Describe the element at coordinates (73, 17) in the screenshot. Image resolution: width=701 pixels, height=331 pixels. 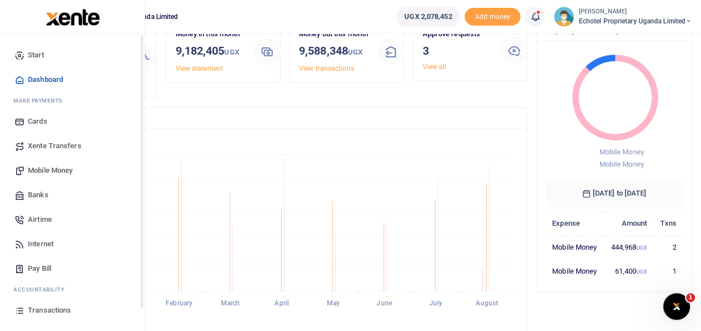
I see `img: logo-large` at that location.